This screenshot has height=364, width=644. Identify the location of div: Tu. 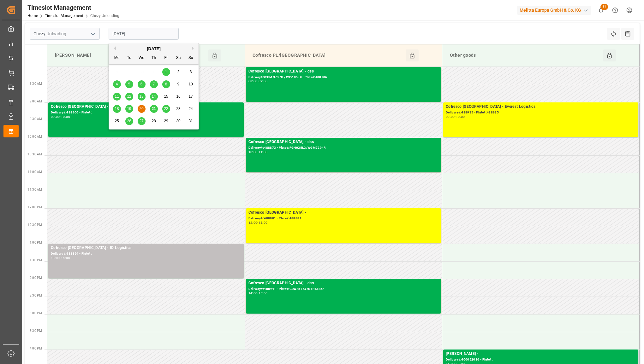
(129, 58).